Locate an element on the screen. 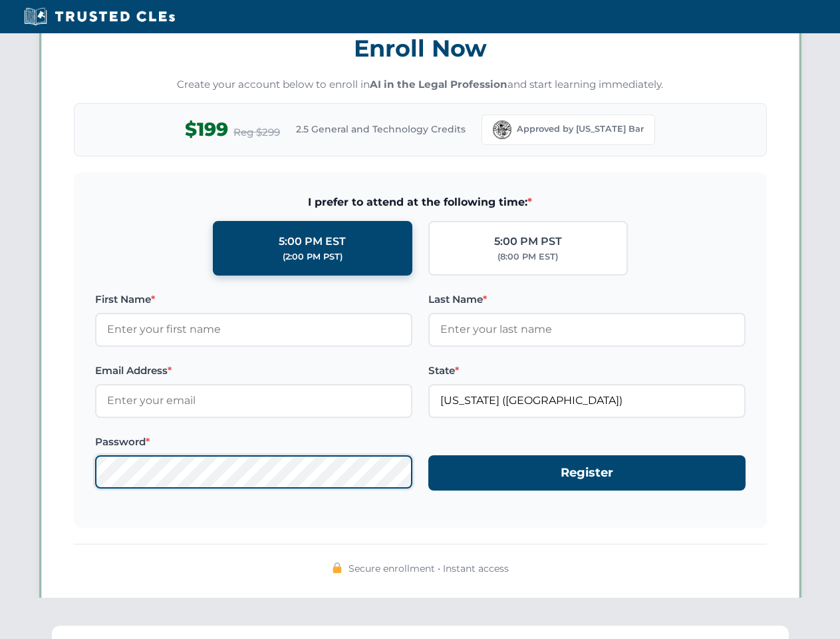  label: Last Name is located at coordinates (587, 299).